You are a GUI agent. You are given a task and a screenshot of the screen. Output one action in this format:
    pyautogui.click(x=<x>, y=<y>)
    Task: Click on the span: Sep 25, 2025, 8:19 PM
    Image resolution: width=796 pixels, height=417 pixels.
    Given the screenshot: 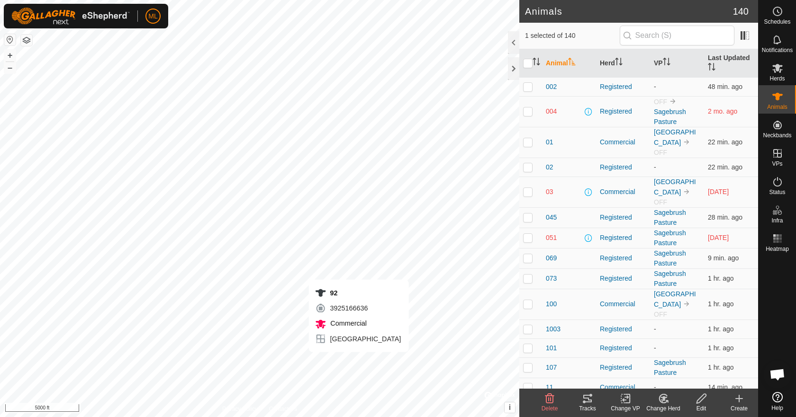 What is the action you would take?
    pyautogui.click(x=718, y=192)
    